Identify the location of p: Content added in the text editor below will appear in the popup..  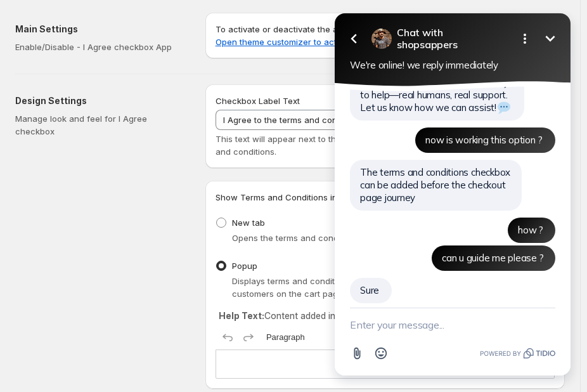
(385, 315).